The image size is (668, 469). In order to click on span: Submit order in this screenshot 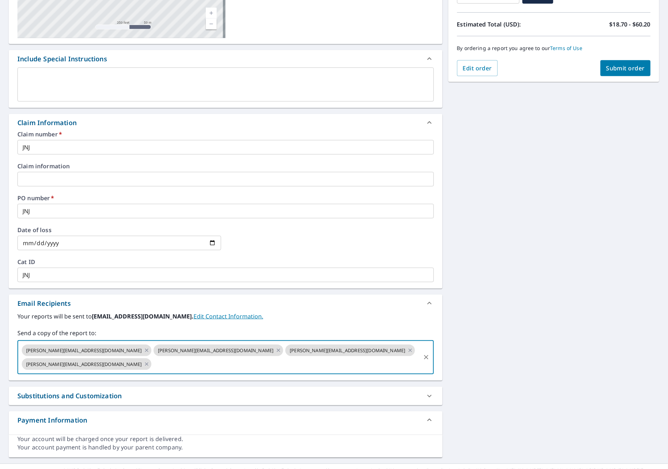, I will do `click(625, 68)`.